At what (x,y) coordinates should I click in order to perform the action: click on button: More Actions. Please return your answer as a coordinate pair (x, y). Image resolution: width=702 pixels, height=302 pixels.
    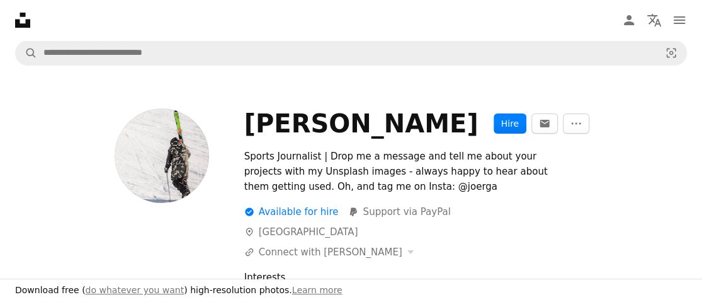
    Looking at the image, I should click on (576, 123).